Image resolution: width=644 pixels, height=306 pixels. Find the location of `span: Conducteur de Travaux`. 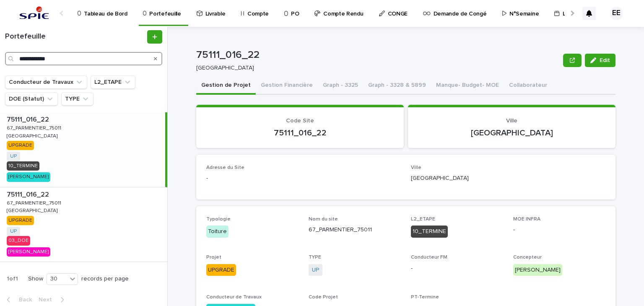

span: Conducteur de Travaux is located at coordinates (234, 297).